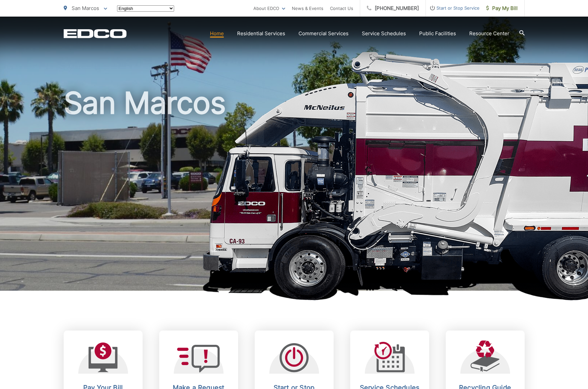  Describe the element at coordinates (85, 8) in the screenshot. I see `span: San Marcos` at that location.